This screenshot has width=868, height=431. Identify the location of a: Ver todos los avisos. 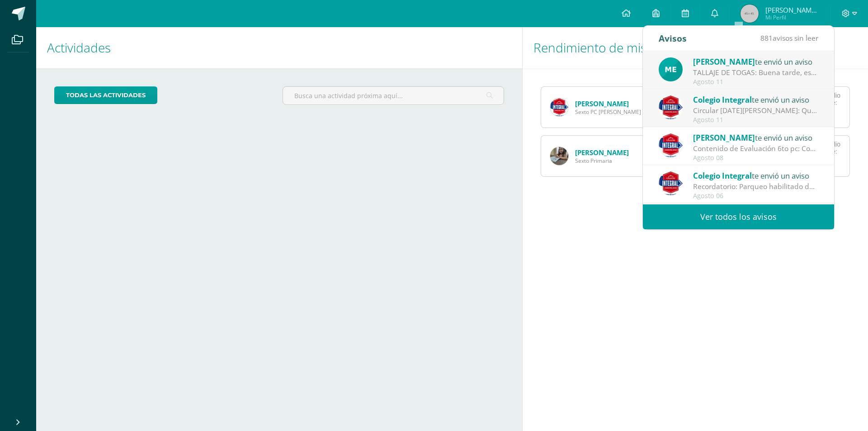
(738, 217).